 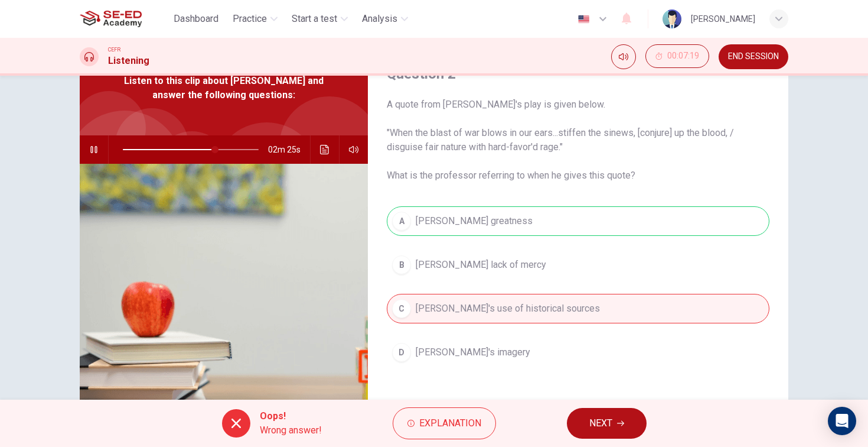 I want to click on div: Hide, so click(x=677, y=56).